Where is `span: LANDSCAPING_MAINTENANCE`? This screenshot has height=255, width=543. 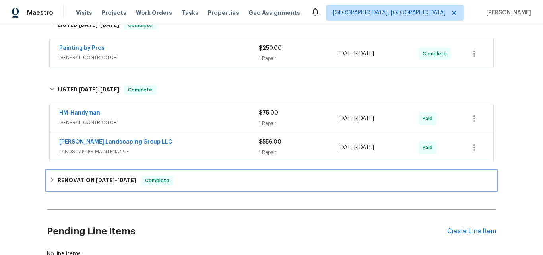
span: LANDSCAPING_MAINTENANCE is located at coordinates (159, 151).